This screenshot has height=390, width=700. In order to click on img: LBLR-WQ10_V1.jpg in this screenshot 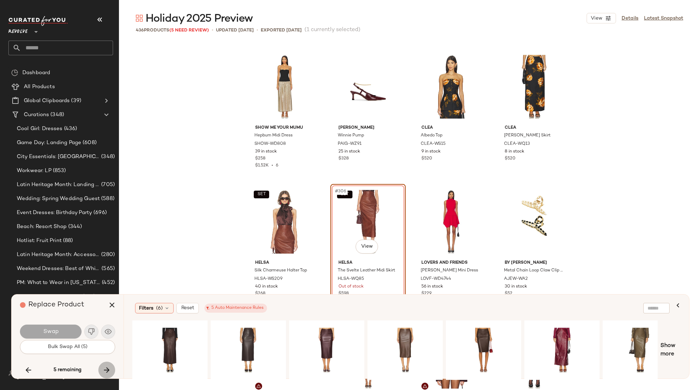, I will do `click(405, 351)`.